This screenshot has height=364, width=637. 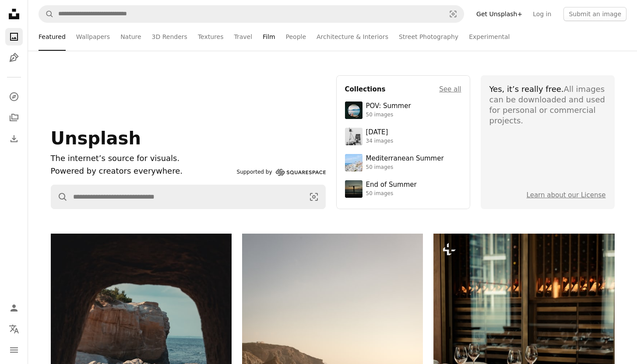 I want to click on a: Supported by, so click(x=281, y=172).